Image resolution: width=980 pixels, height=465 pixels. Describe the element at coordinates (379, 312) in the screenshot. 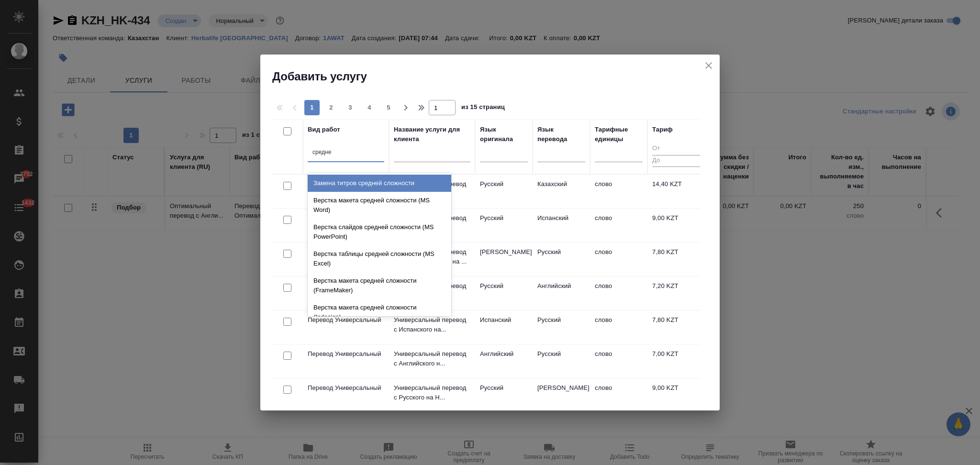

I see `div: Верстка макета средней сложности (Indesign)` at that location.